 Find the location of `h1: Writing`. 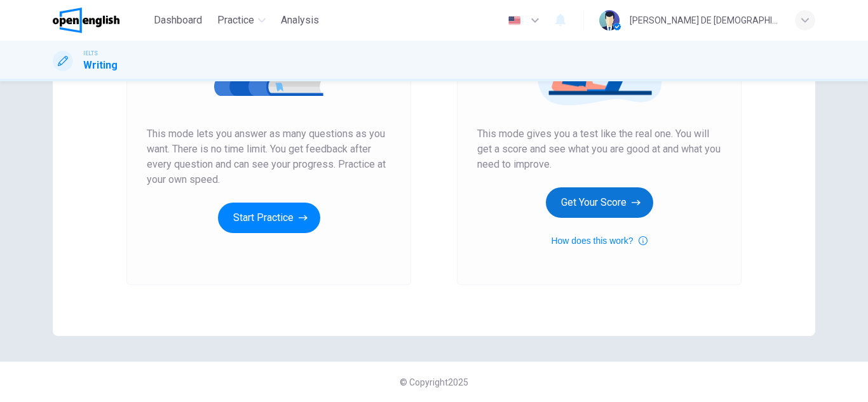

h1: Writing is located at coordinates (100, 66).